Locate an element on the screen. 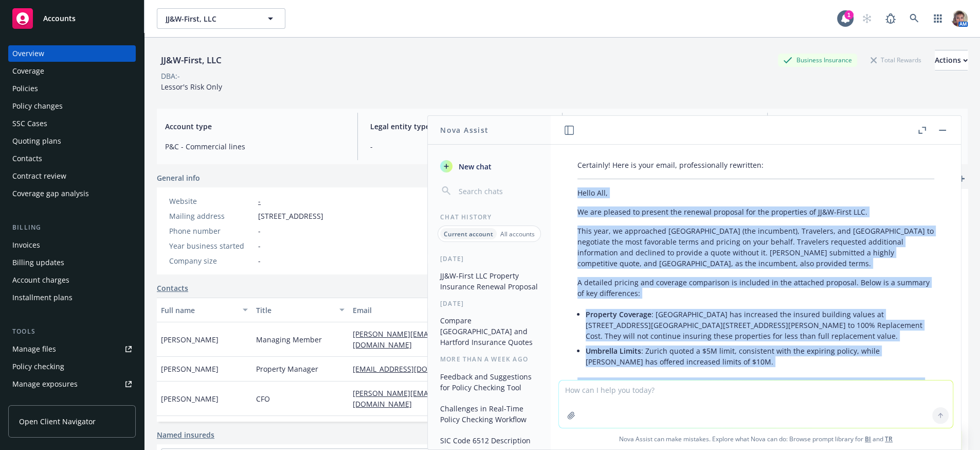 The height and width of the screenshot is (450, 980). p: All accounts is located at coordinates (518, 233).